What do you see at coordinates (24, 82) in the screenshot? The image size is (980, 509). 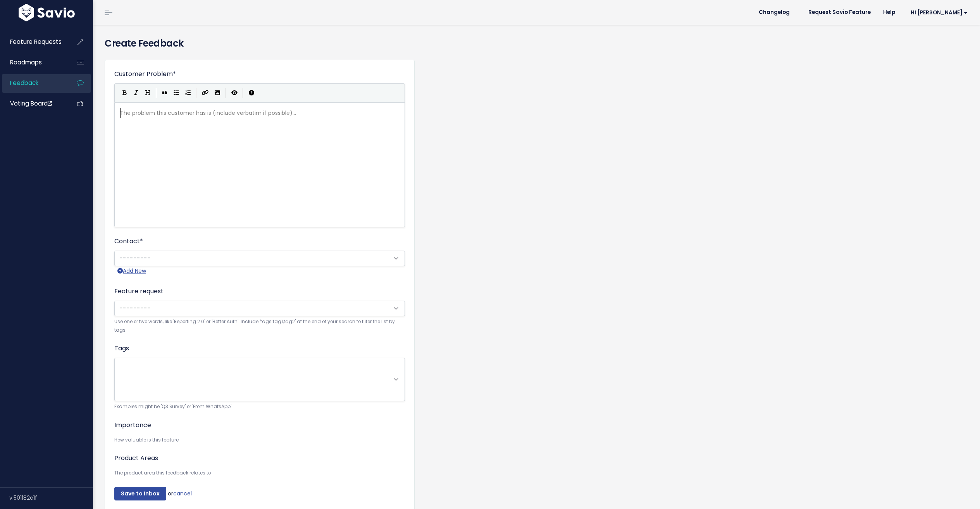 I see `span: Feedback` at bounding box center [24, 82].